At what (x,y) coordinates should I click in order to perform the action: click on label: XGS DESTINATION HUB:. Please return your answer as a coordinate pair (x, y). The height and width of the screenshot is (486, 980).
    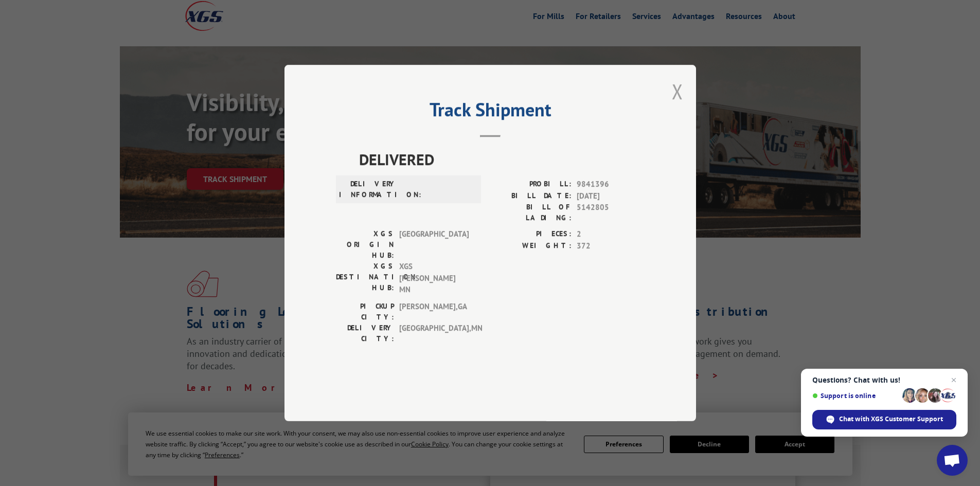
    Looking at the image, I should click on (365, 279).